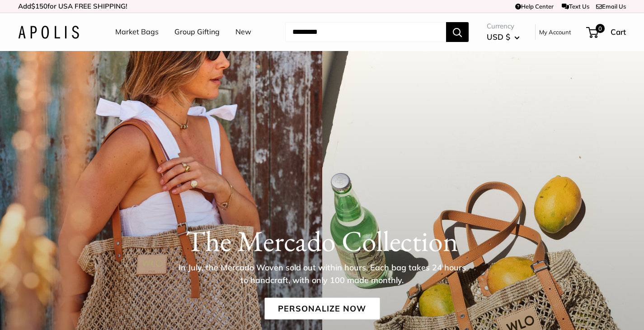 The width and height of the screenshot is (644, 330). What do you see at coordinates (40, 6) in the screenshot?
I see `span: $150` at bounding box center [40, 6].